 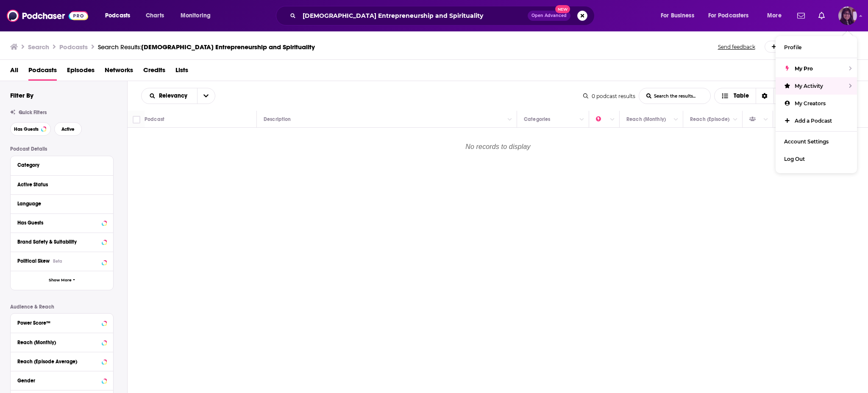 What do you see at coordinates (58, 261) in the screenshot?
I see `div: Beta` at bounding box center [58, 261].